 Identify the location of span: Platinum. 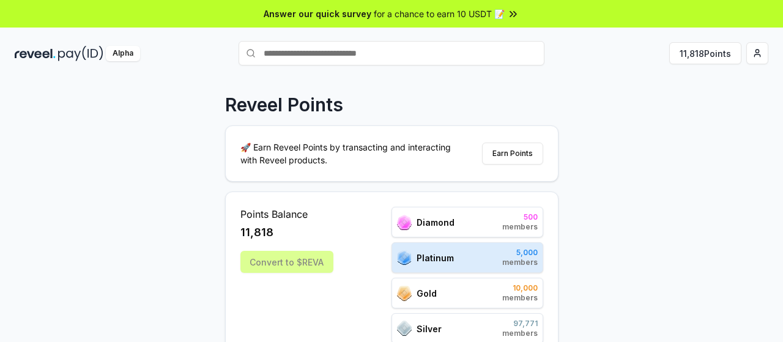
(435, 258).